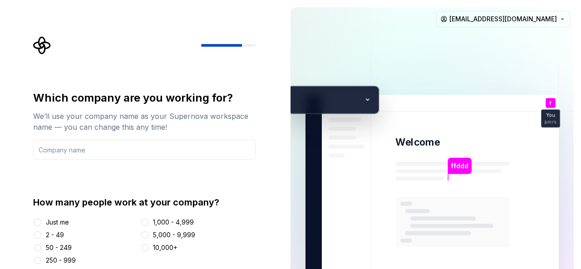 The image size is (581, 269). What do you see at coordinates (59, 248) in the screenshot?
I see `div: 50 - 249` at bounding box center [59, 248].